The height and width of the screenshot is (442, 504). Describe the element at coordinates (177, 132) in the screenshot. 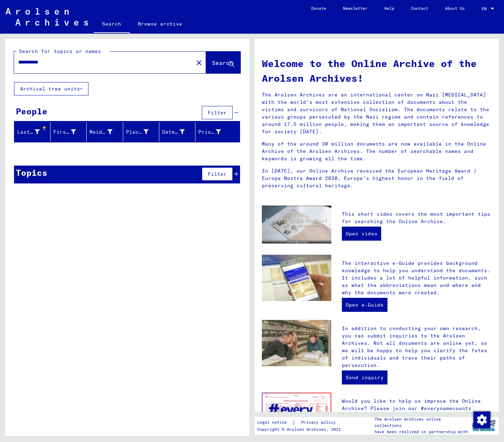

I see `mat-header-cell: Date of Birth` at that location.